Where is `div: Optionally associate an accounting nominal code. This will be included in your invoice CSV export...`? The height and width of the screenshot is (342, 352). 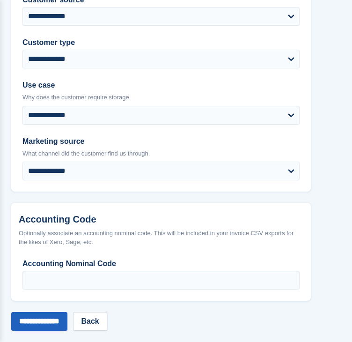
div: Optionally associate an accounting nominal code. This will be included in your invoice CSV export... is located at coordinates (161, 237).